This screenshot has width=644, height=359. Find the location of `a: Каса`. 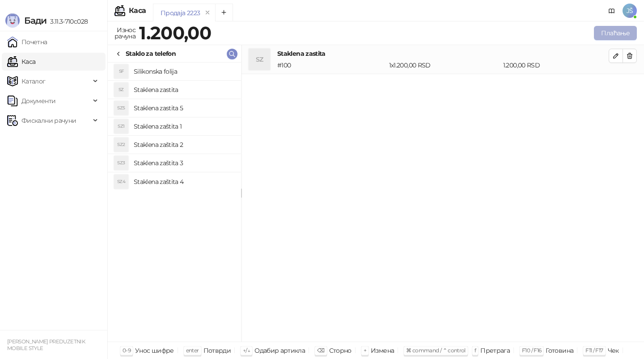

a: Каса is located at coordinates (21, 62).